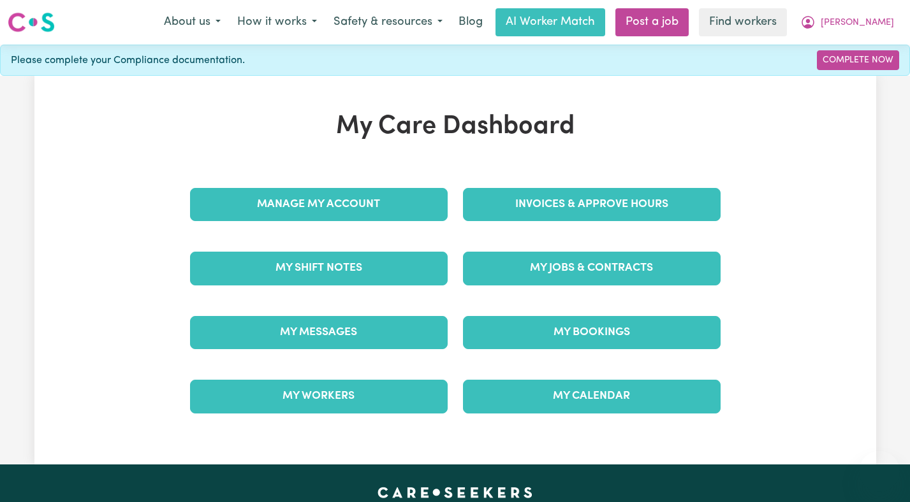  What do you see at coordinates (319, 268) in the screenshot?
I see `a: My Shift Notes` at bounding box center [319, 268].